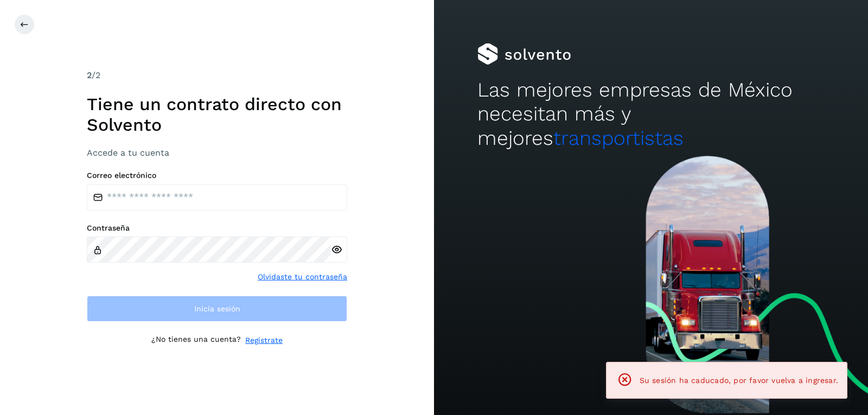 Image resolution: width=868 pixels, height=415 pixels. Describe the element at coordinates (217, 228) in the screenshot. I see `label: Contraseña` at that location.